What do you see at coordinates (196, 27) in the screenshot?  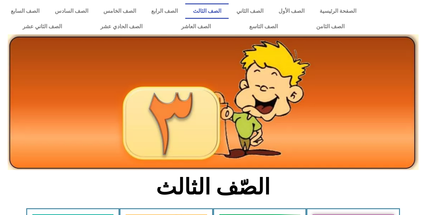 I see `a: الصف العاشر` at bounding box center [196, 27].